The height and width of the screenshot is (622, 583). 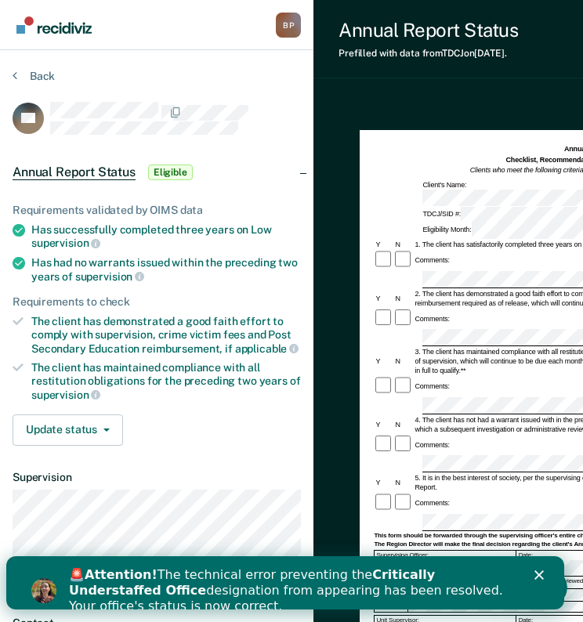 I want to click on img: Profile image for Rajan, so click(x=38, y=34).